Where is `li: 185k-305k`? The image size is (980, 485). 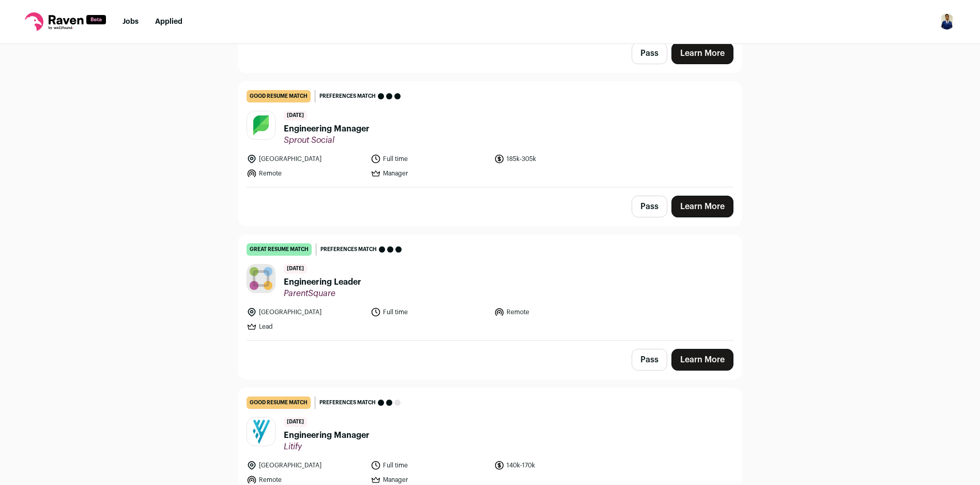 li: 185k-305k is located at coordinates (553, 159).